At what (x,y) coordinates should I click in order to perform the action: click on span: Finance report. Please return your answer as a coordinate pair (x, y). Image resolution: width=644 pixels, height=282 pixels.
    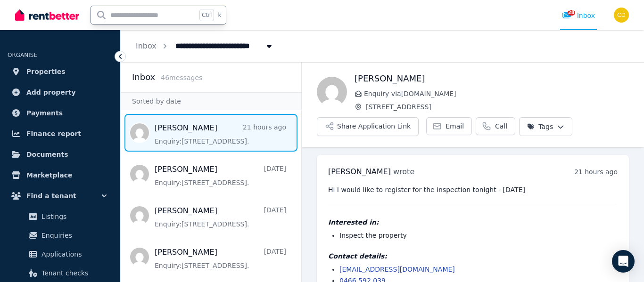
    Looking at the image, I should click on (54, 134).